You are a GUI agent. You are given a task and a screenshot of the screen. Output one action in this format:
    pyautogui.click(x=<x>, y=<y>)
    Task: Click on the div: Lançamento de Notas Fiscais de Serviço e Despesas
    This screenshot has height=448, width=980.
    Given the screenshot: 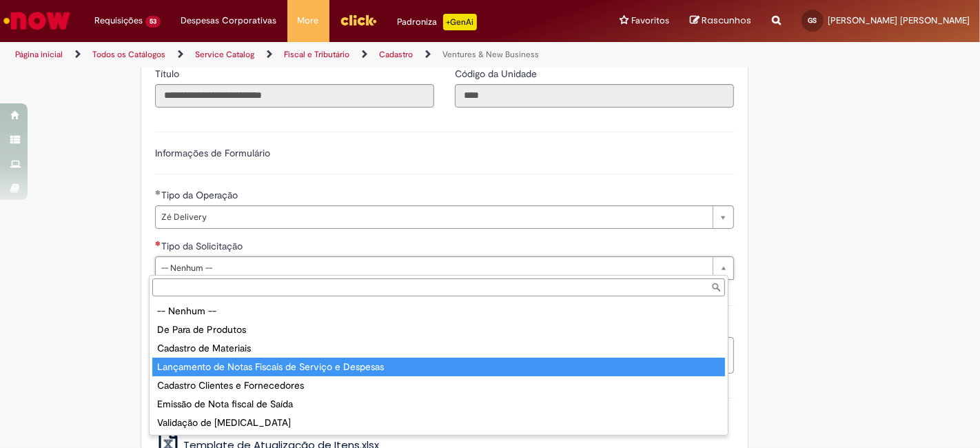 What is the action you would take?
    pyautogui.click(x=438, y=367)
    